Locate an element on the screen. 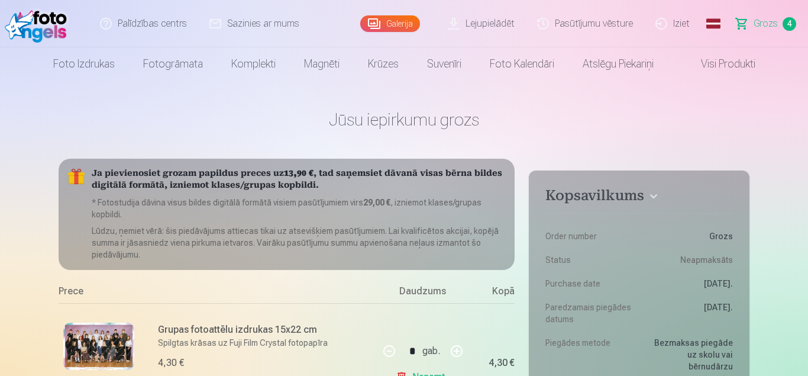 This screenshot has height=376, width=808. dt: Piegādes metode is located at coordinates (589, 354).